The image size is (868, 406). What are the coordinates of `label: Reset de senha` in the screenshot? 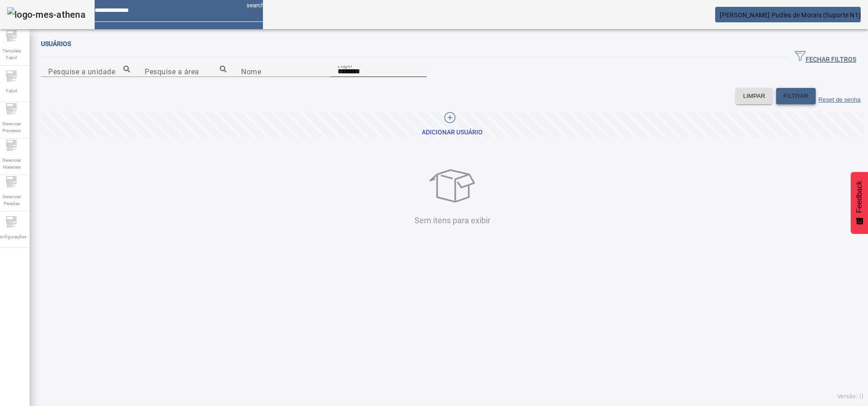 It's located at (840, 99).